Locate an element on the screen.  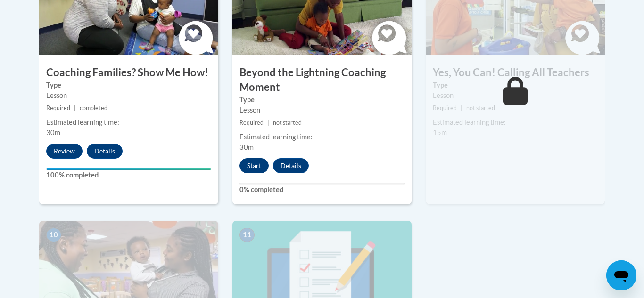
button: Review is located at coordinates (64, 151).